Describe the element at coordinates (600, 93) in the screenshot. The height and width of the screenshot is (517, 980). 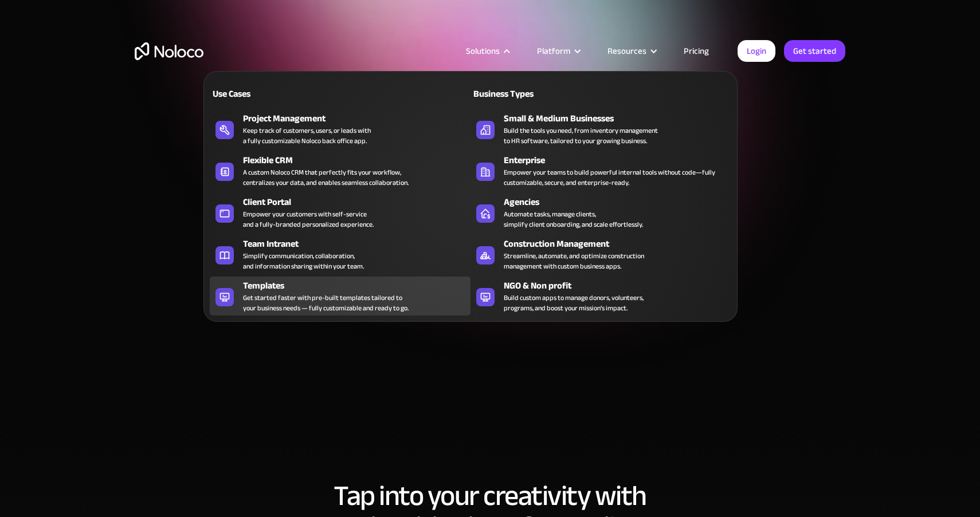
I see `a: Business Types` at that location.